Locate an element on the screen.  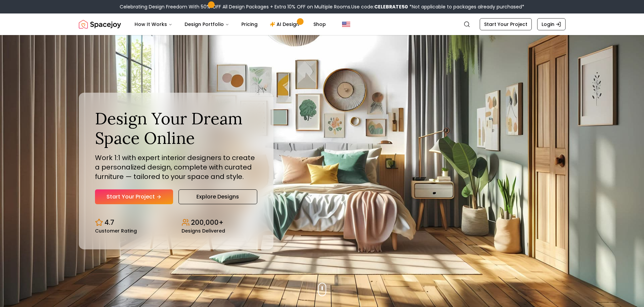
button: Design Portfolio is located at coordinates (207, 24).